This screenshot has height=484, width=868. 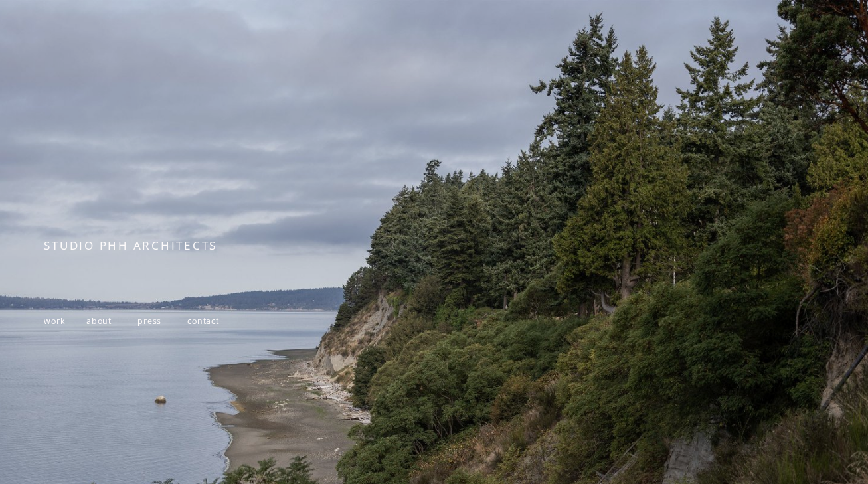 I want to click on span: press, so click(x=150, y=320).